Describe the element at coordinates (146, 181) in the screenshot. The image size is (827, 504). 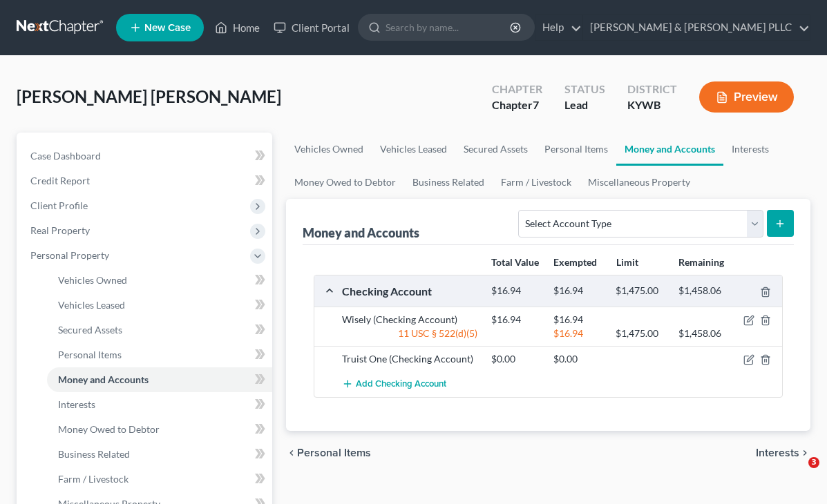
I see `a: Credit Report` at that location.